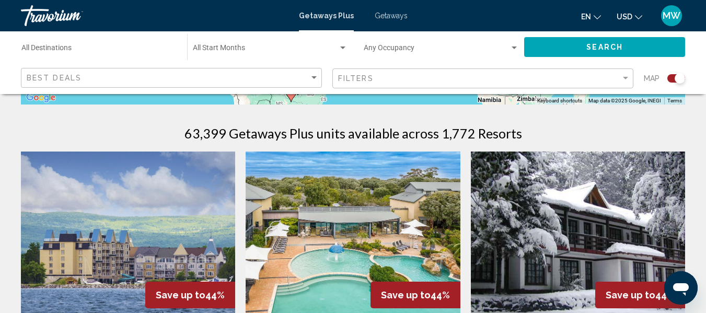 This screenshot has width=706, height=313. What do you see at coordinates (605, 48) in the screenshot?
I see `span: Search` at bounding box center [605, 48].